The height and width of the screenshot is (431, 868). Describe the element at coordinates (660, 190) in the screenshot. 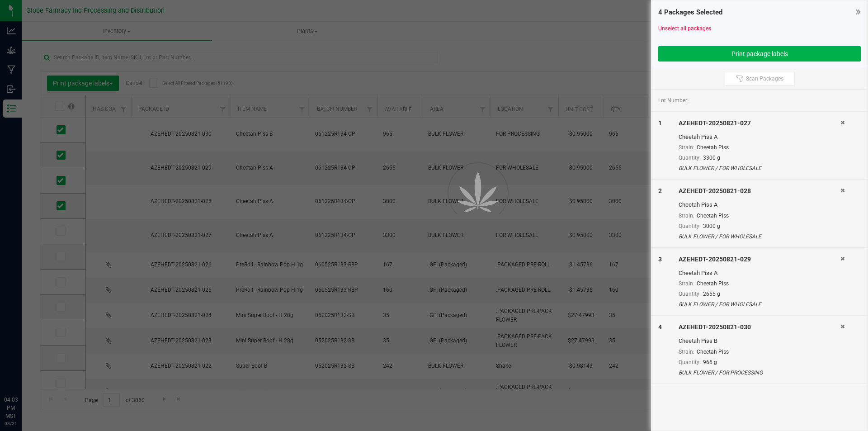

I see `span: 2` at that location.